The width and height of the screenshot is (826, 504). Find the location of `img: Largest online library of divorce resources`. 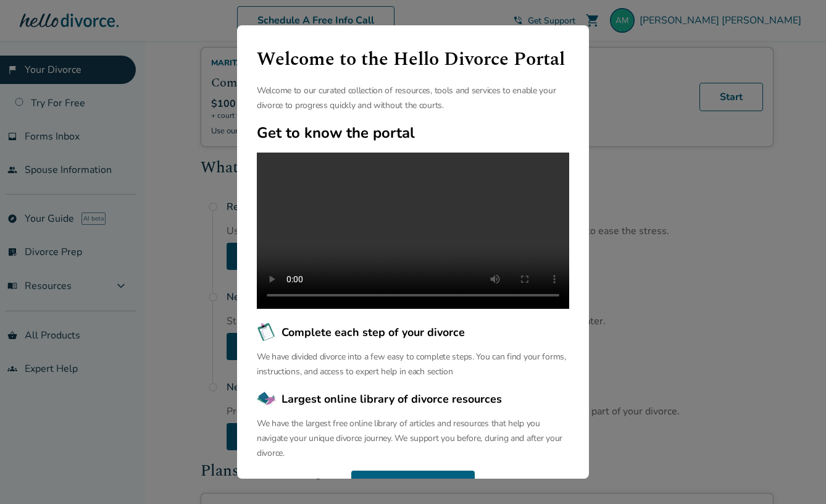

img: Largest online library of divorce resources is located at coordinates (267, 399).